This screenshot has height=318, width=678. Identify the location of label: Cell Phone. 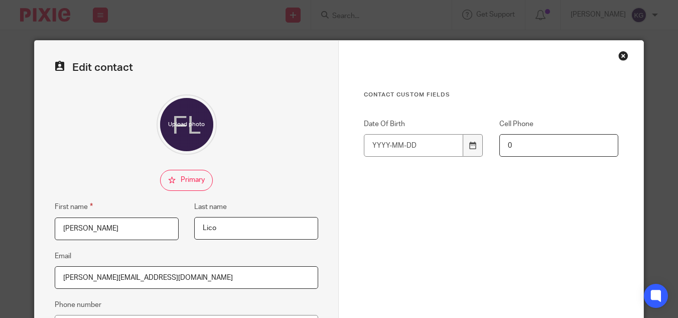
(559, 124).